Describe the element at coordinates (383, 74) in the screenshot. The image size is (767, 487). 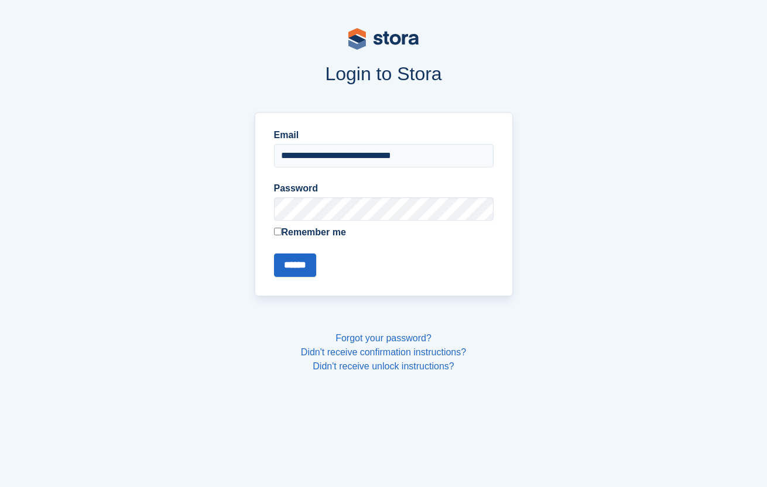
I see `h1: Login to Stora` at that location.